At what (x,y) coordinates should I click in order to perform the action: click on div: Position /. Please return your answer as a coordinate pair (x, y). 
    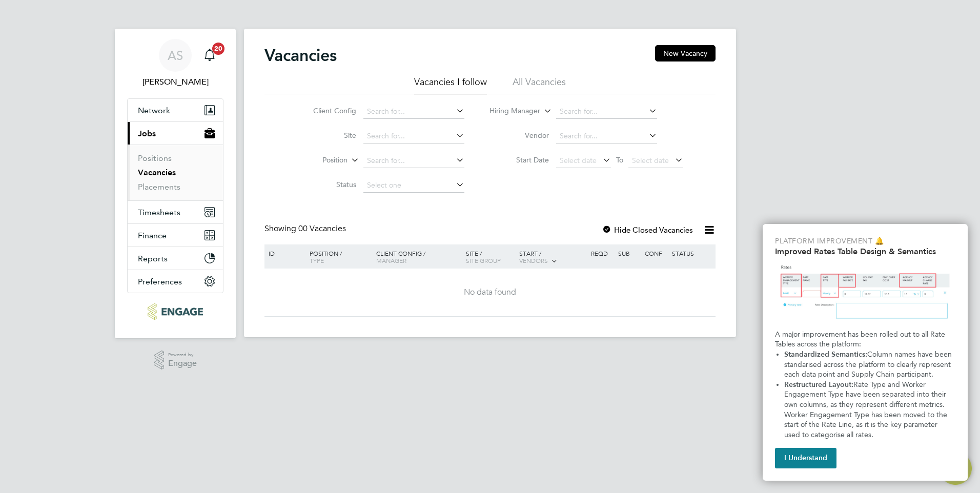
    Looking at the image, I should click on (337, 257).